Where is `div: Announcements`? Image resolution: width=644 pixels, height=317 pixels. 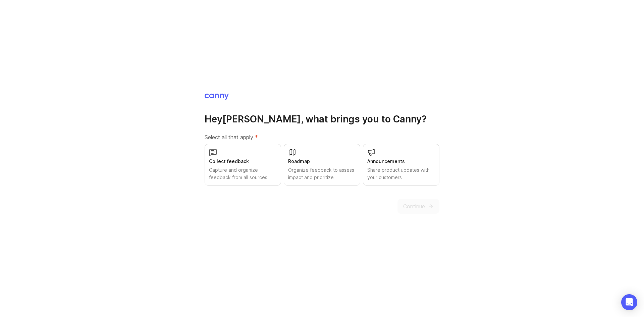 div: Announcements is located at coordinates (401, 161).